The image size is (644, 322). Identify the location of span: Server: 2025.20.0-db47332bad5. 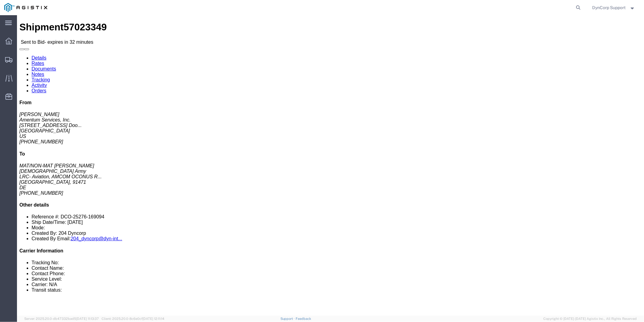
(61, 318).